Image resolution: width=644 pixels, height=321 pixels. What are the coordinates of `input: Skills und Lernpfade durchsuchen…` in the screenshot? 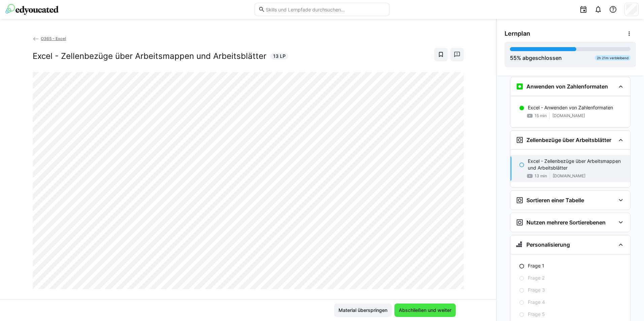 It's located at (325, 10).